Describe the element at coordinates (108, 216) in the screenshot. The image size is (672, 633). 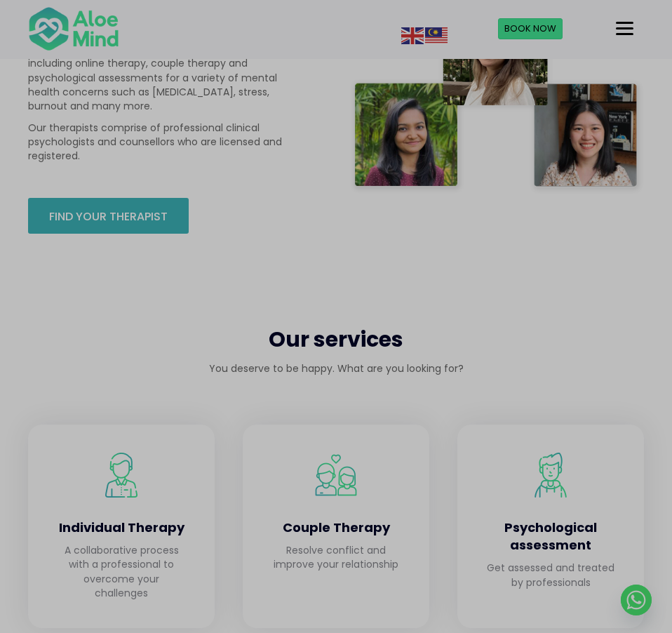
I see `span: Find your therapist` at that location.